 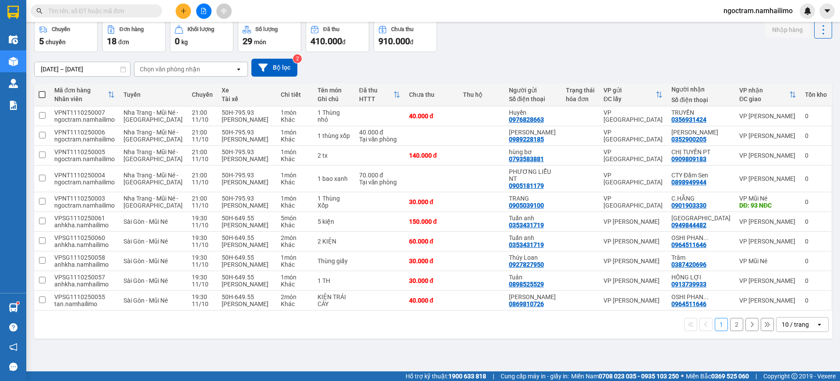 I want to click on button: aim, so click(x=224, y=11).